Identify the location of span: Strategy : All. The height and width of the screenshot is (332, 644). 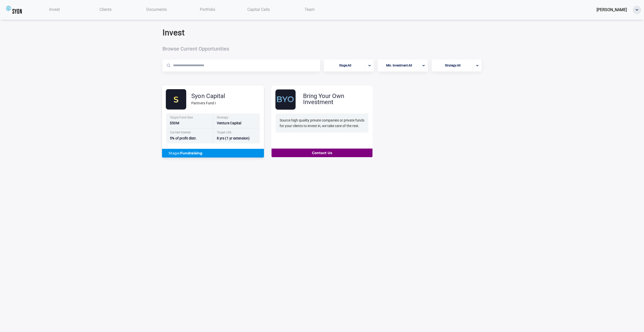
(453, 66).